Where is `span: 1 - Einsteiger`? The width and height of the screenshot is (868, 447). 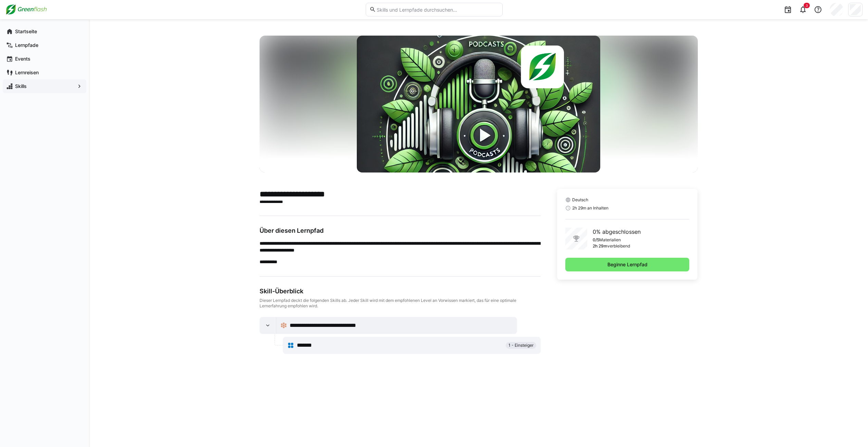 span: 1 - Einsteiger is located at coordinates (521, 345).